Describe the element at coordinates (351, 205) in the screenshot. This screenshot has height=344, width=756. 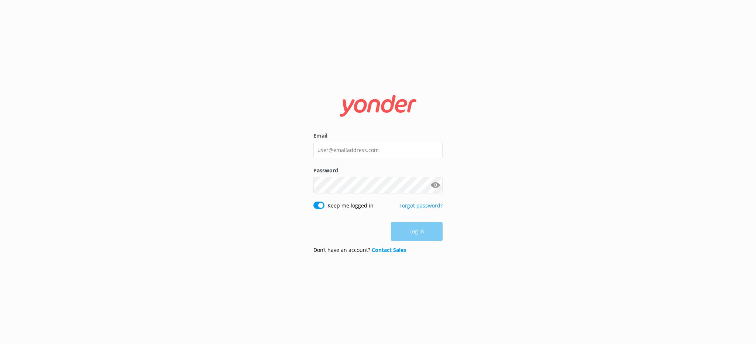
I see `label: Keep me logged in` at that location.